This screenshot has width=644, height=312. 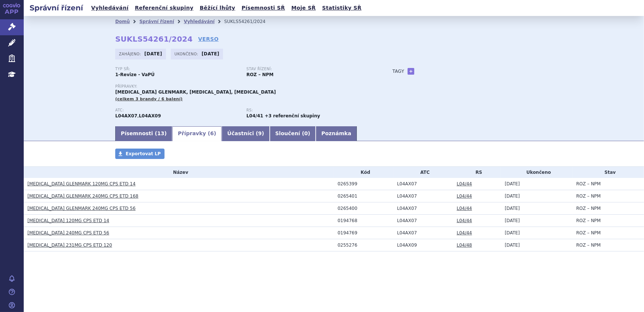 What do you see at coordinates (156, 22) in the screenshot?
I see `a: Správní řízení` at bounding box center [156, 22].